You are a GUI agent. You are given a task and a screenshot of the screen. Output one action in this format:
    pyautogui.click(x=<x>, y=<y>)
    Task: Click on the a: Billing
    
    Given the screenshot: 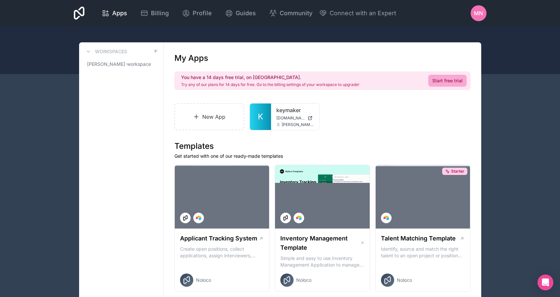 What is the action you would take?
    pyautogui.click(x=154, y=13)
    